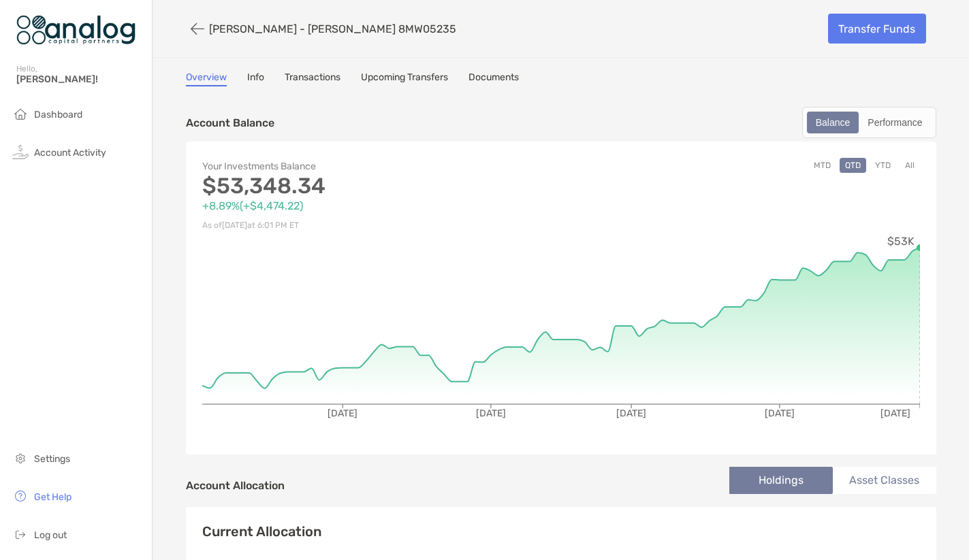 The height and width of the screenshot is (560, 969). I want to click on img: household icon, so click(20, 114).